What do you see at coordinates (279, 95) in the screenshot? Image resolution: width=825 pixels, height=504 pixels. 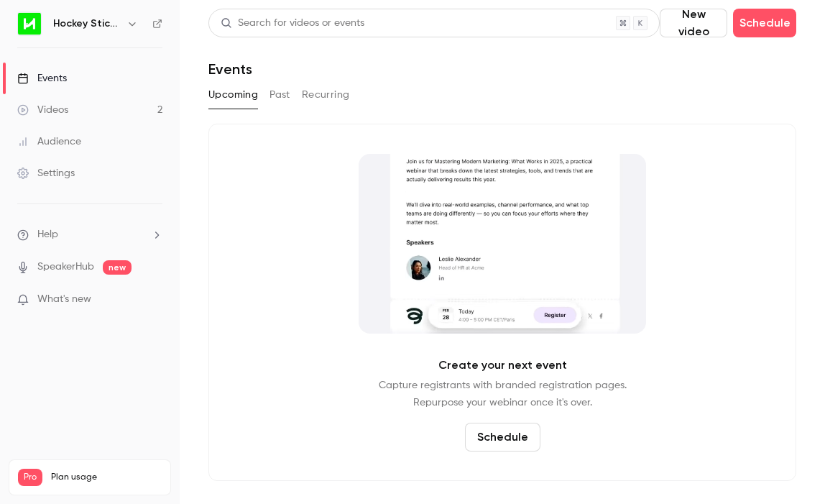 I see `button: Past` at bounding box center [279, 95].